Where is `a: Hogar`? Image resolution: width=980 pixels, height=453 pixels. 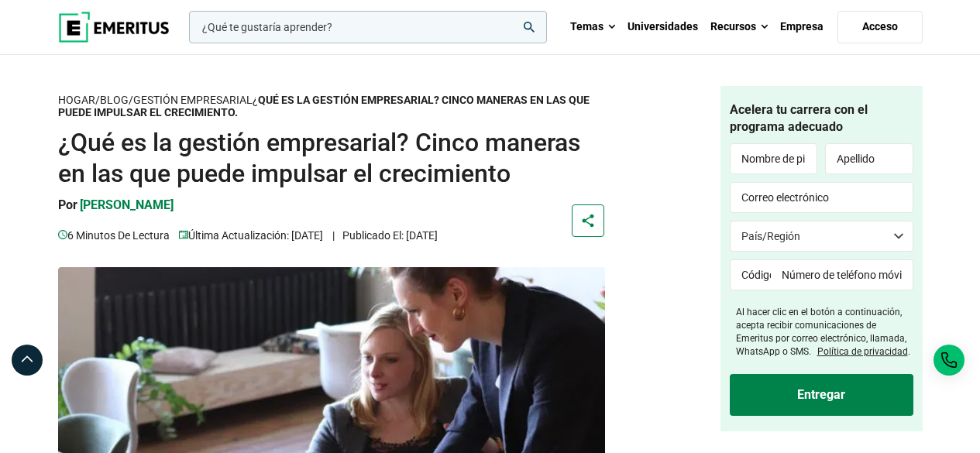
a: Hogar is located at coordinates (77, 100).